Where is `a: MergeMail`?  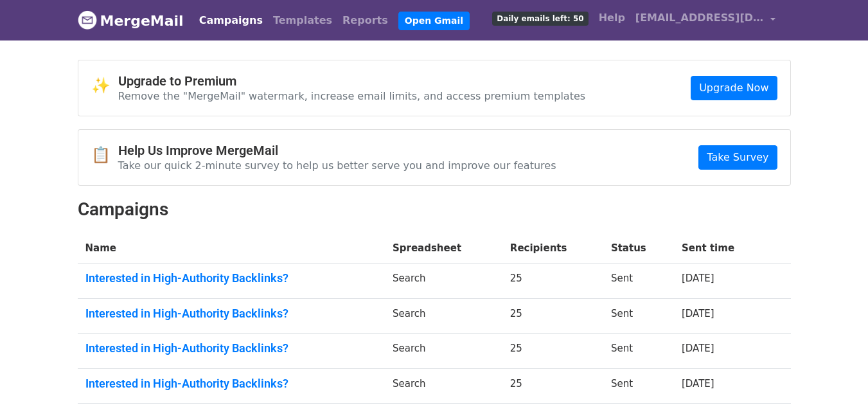
a: MergeMail is located at coordinates (130, 21).